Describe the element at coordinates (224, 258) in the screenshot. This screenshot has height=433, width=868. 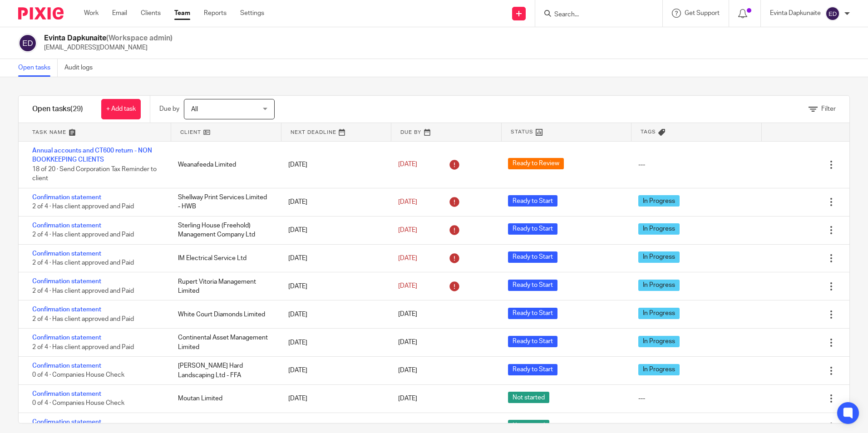
I see `div: IM Electrical Service Ltd` at that location.